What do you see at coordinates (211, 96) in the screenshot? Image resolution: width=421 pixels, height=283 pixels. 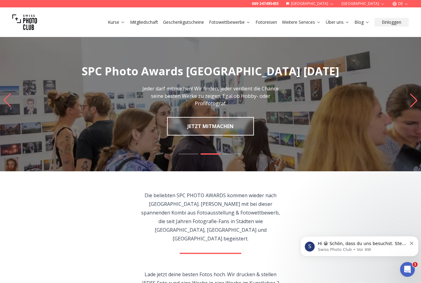 I see `p: Jeder darf mitmachen! Wir finden, jeder verdient die Chance seine besten Werke zu zeigen. Egal ob...` at bounding box center [211, 96].